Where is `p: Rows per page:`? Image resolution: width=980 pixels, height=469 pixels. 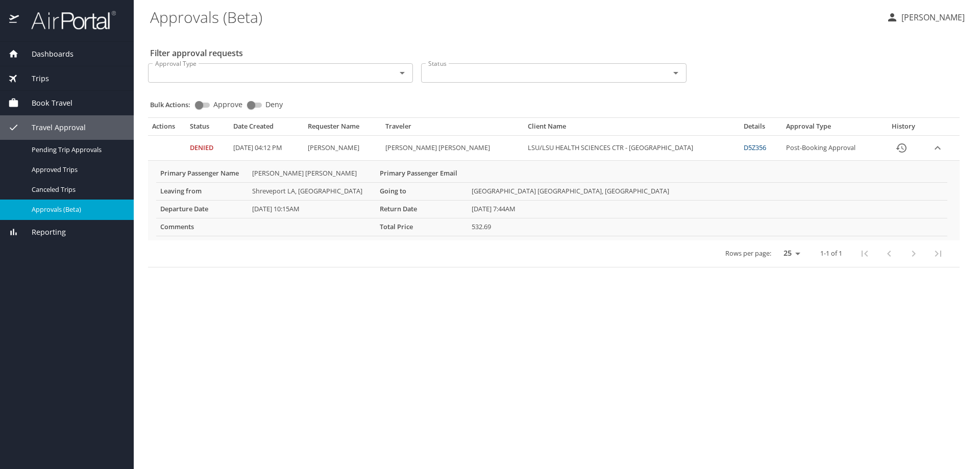
p: Rows per page: is located at coordinates (748, 253).